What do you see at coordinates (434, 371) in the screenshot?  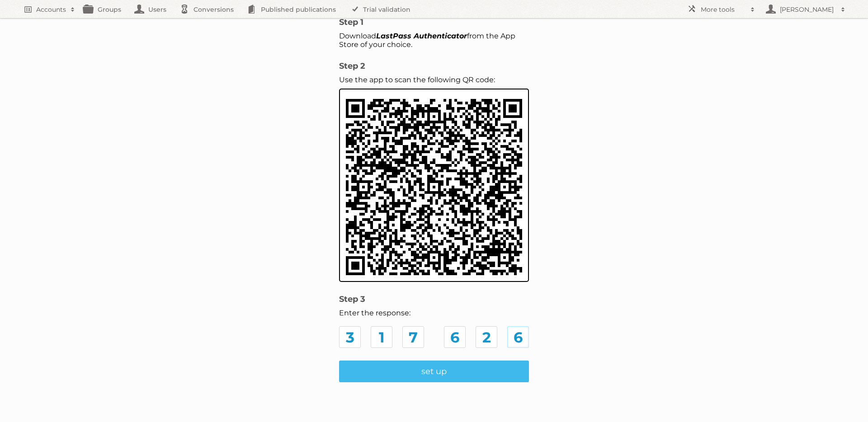 I see `input: set up` at bounding box center [434, 371].